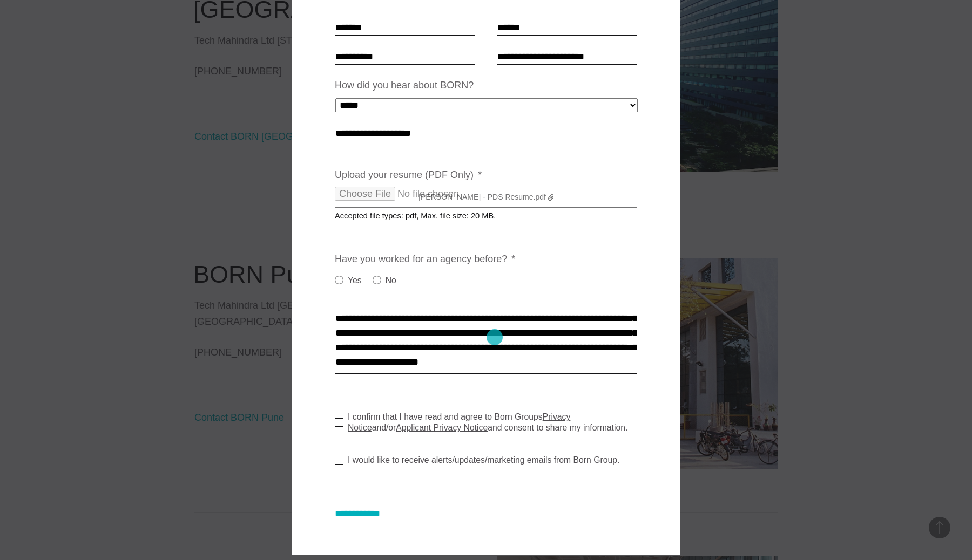  I want to click on label: Upload your resume (PDF Only), so click(408, 174).